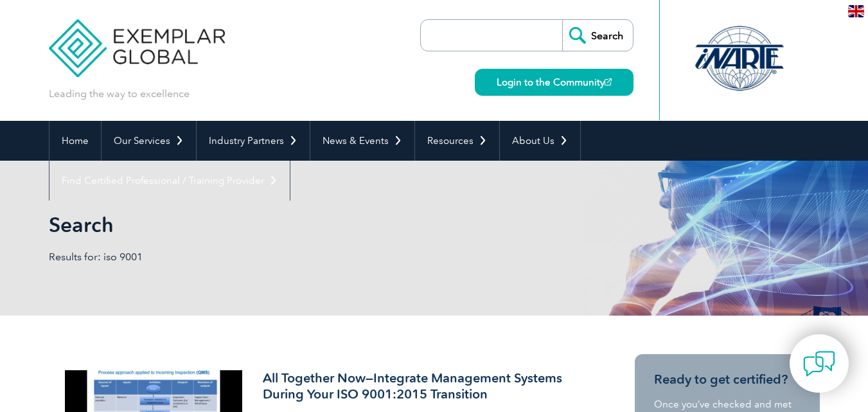  What do you see at coordinates (253, 141) in the screenshot?
I see `a: Industry Partners` at bounding box center [253, 141].